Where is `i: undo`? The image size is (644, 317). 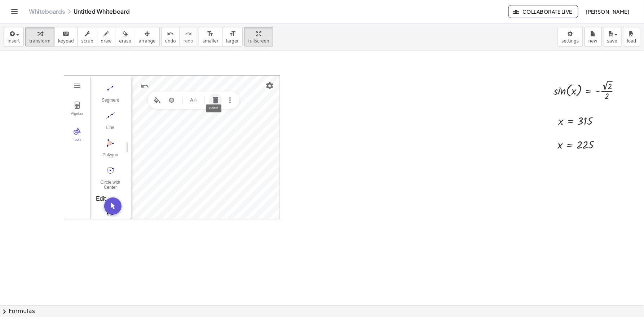 i: undo is located at coordinates (171, 34).